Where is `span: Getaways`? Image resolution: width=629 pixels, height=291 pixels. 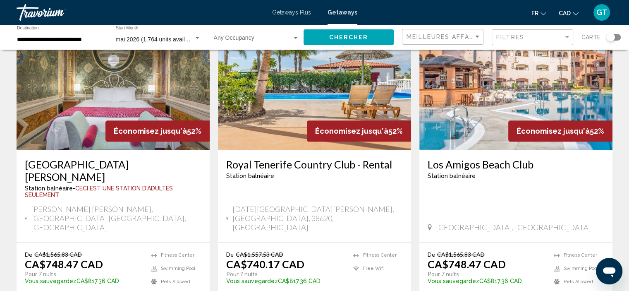
span: Getaways is located at coordinates (342, 12).